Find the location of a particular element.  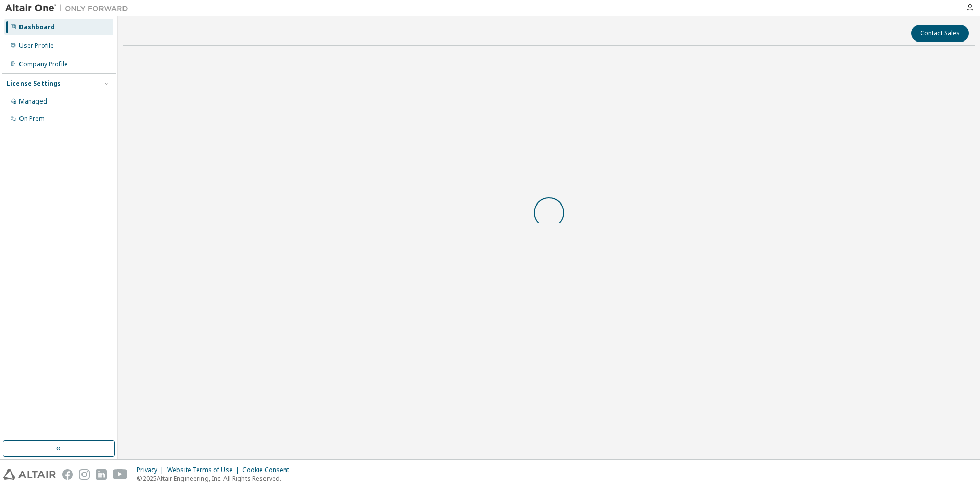

div: Company Profile is located at coordinates (43, 64).